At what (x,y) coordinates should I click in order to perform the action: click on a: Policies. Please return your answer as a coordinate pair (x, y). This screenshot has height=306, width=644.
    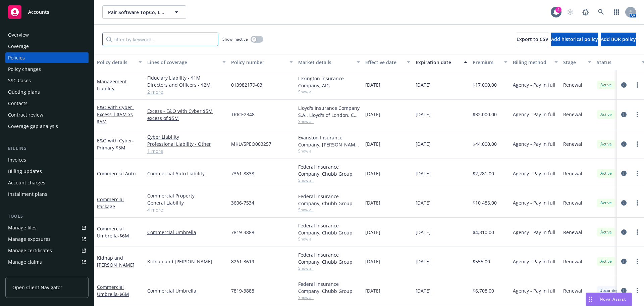
    Looking at the image, I should click on (47, 57).